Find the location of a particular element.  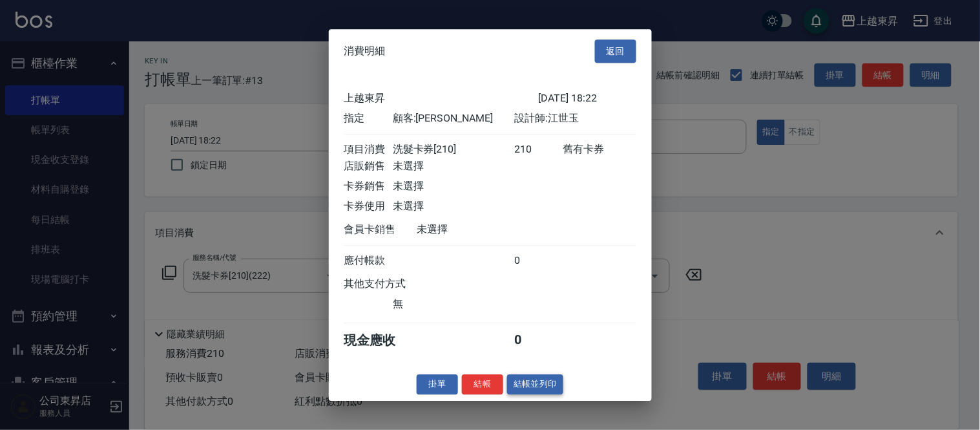

div: 其他支付方式 is located at coordinates (393, 284).